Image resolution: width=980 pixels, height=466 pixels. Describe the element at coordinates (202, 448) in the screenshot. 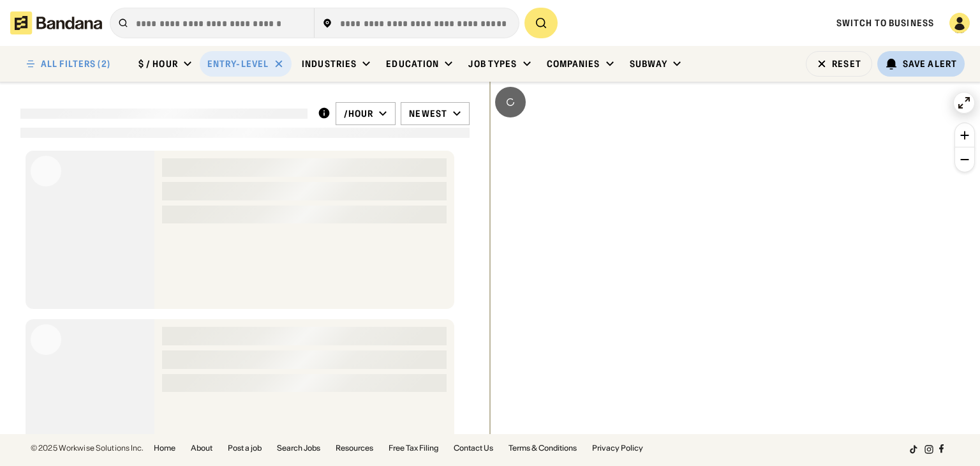

I see `a: About` at that location.